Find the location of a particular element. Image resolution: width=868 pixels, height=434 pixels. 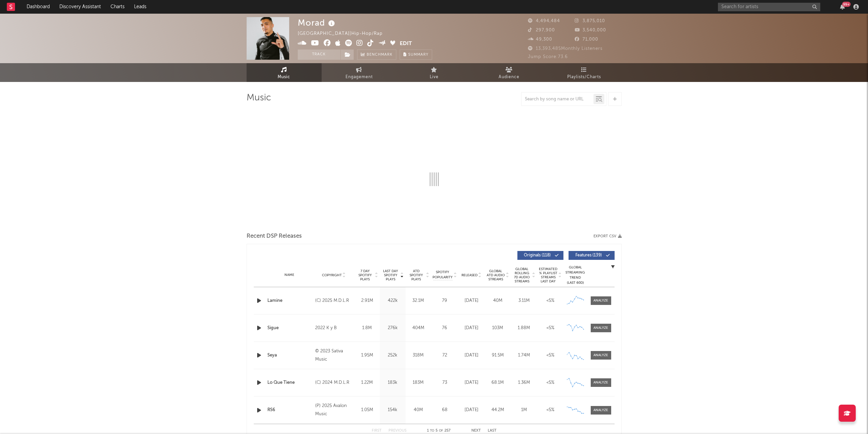

span: to is located at coordinates (432, 430).